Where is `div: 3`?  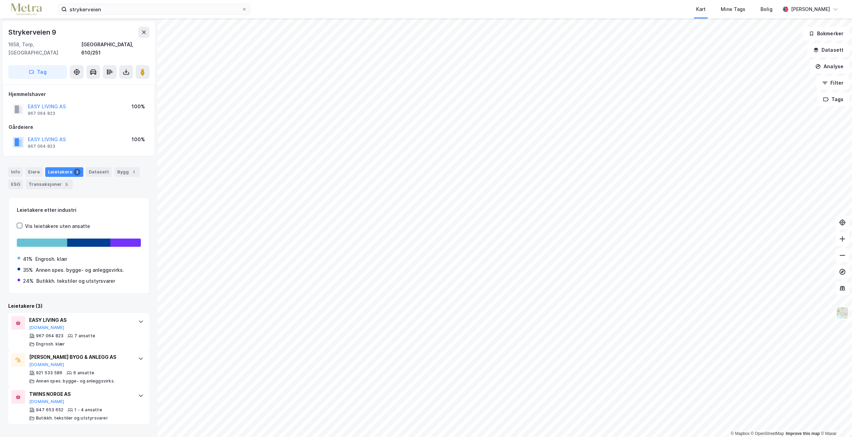
div: 3 is located at coordinates (77, 172).